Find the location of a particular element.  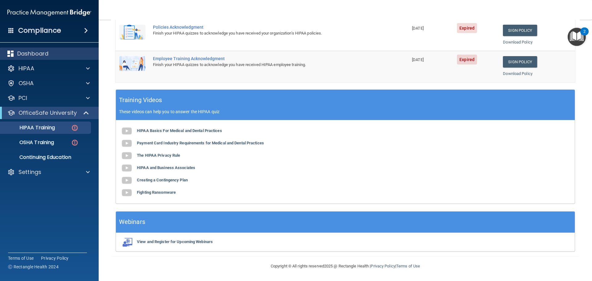

img: PMB logo is located at coordinates (49, 13).